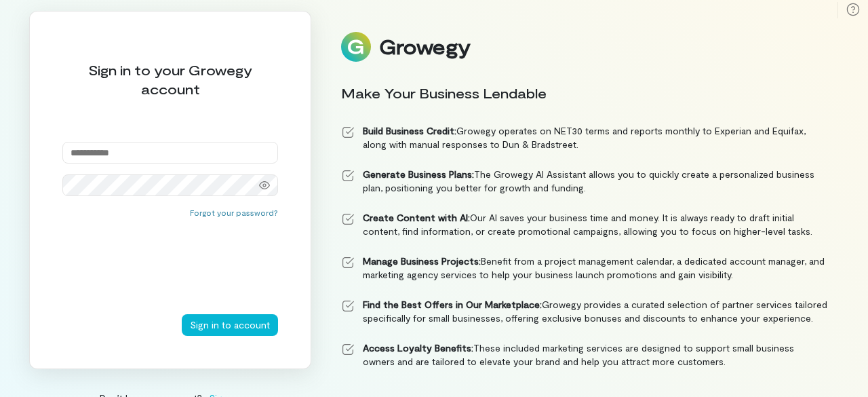  Describe the element at coordinates (584, 138) in the screenshot. I see `li: Growegy operates on NET30 terms and reports monthly to Experian and Equifax, along with manual re...` at that location.